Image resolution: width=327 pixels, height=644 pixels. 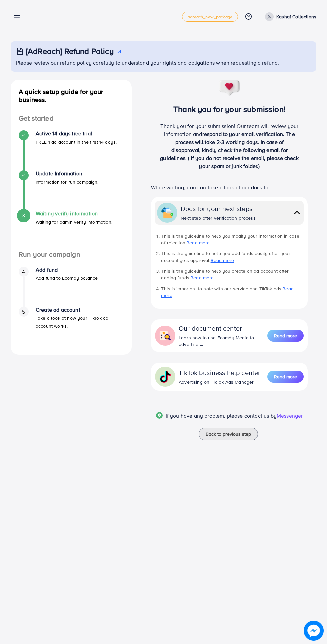 I want to click on a: Kashaf Collections, so click(x=289, y=17).